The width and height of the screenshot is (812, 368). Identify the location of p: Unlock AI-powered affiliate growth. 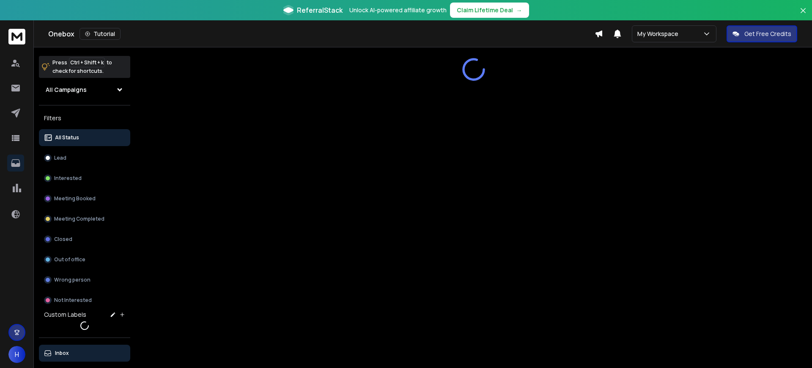
(398, 10).